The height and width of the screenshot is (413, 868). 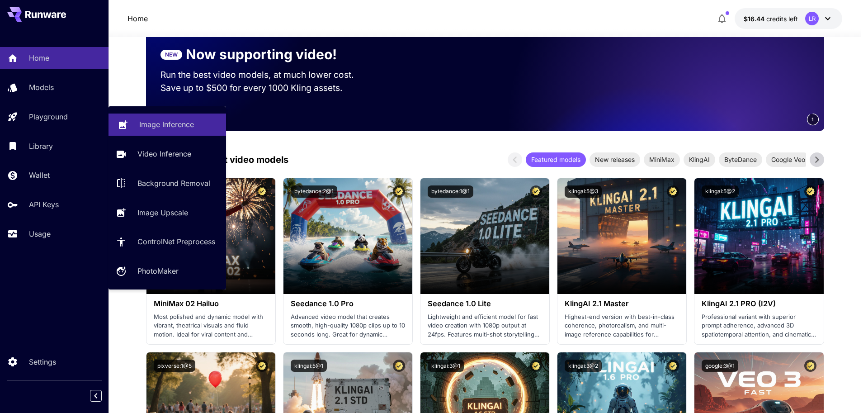 What do you see at coordinates (163, 213) in the screenshot?
I see `p: Image Upscale` at bounding box center [163, 213].